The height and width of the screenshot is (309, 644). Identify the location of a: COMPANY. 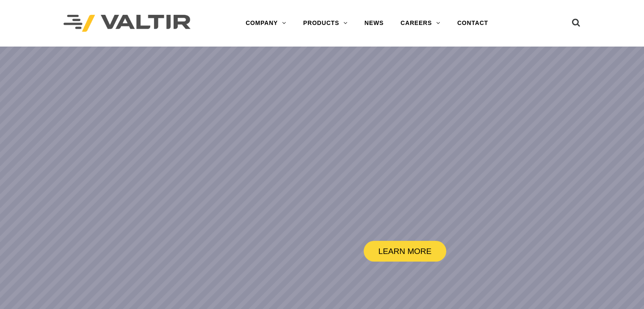
(266, 23).